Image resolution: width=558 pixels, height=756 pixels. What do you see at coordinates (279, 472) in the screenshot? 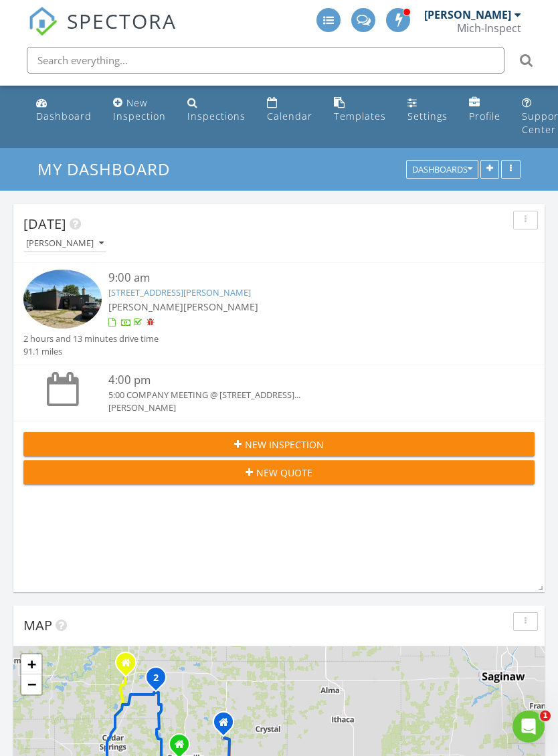
I see `button: New Quote` at bounding box center [279, 472].